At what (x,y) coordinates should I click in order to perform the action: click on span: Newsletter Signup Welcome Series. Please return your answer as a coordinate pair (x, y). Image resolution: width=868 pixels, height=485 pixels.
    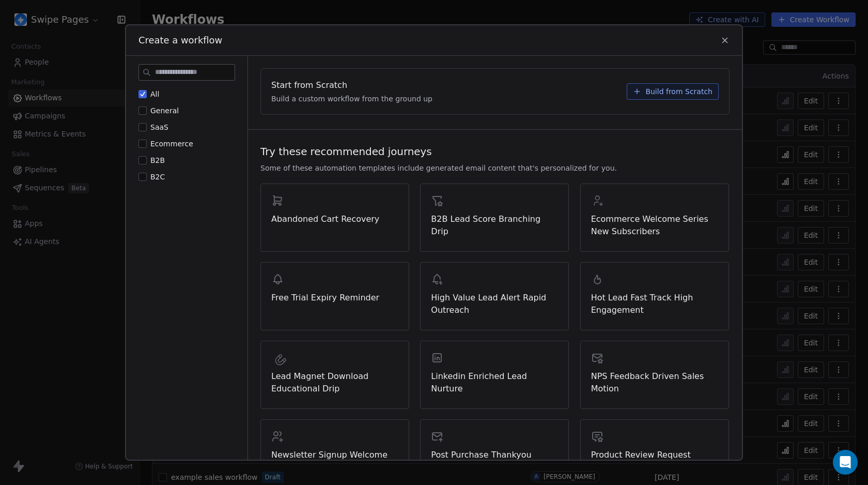
    Looking at the image, I should click on (334, 461).